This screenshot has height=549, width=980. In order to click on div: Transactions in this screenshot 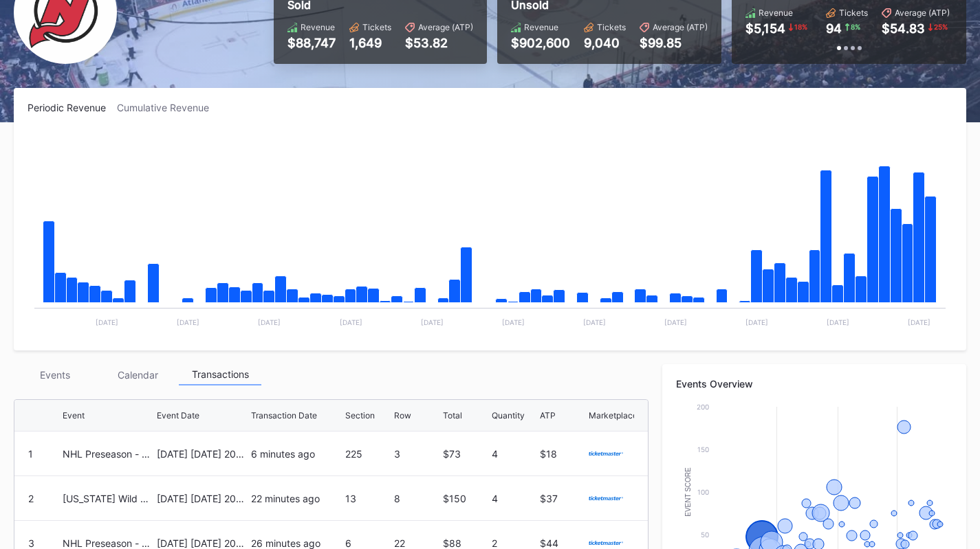, I will do `click(220, 375)`.